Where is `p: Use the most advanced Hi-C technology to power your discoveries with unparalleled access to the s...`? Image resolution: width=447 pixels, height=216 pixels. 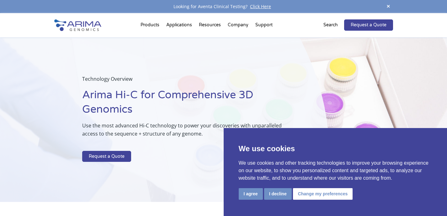 p: Use the most advanced Hi-C technology to power your discoveries with unparalleled access to the s... is located at coordinates (190, 132).